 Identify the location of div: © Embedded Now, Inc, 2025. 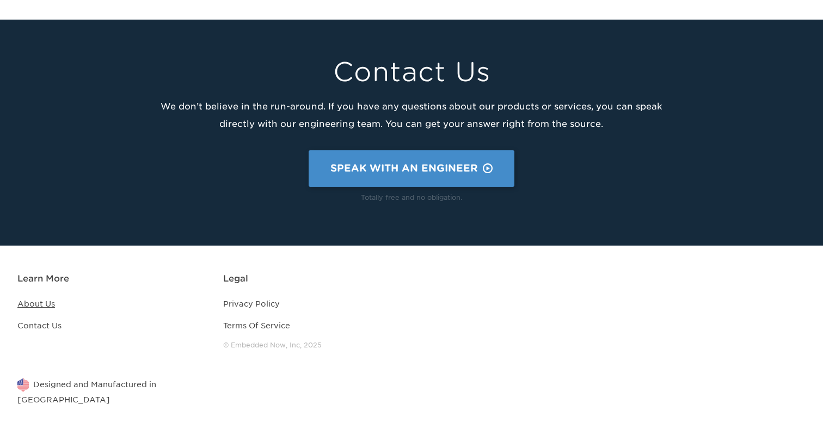
(318, 345).